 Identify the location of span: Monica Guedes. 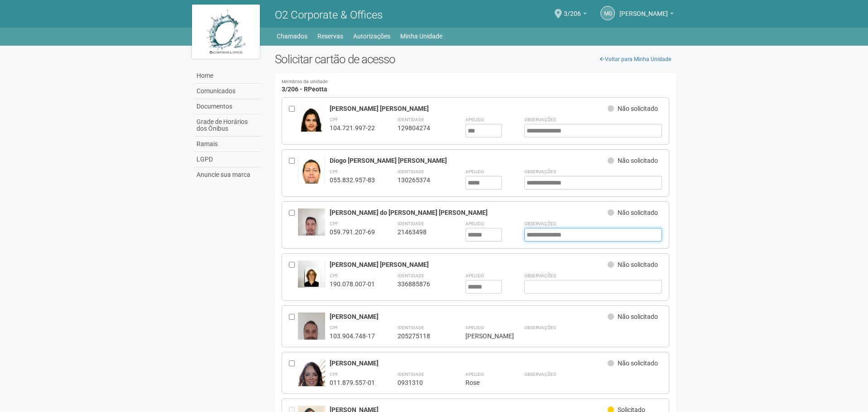
(643, 9).